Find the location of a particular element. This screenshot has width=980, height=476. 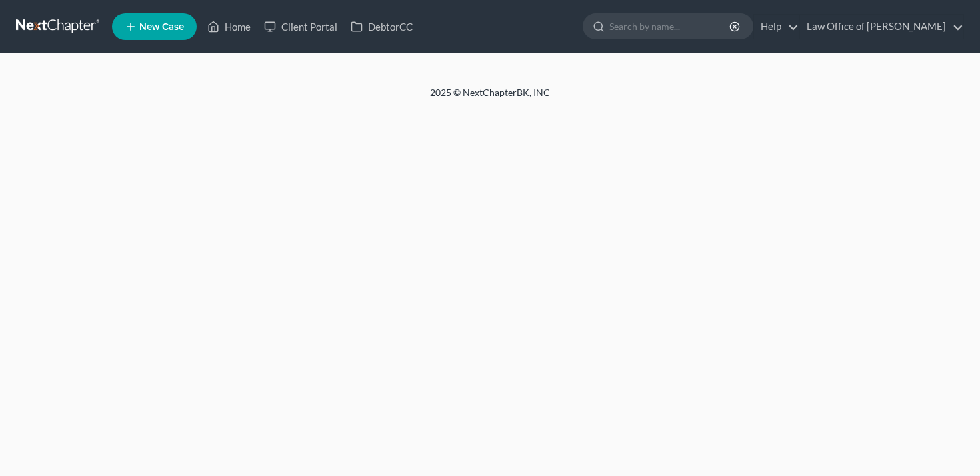

a: DebtorCC is located at coordinates (382, 27).